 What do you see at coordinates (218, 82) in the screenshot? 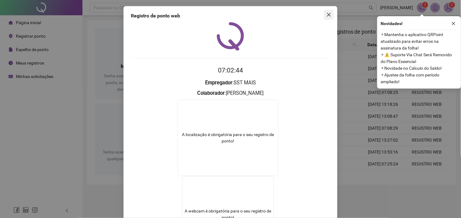
I see `strong: Empregador` at bounding box center [218, 82].